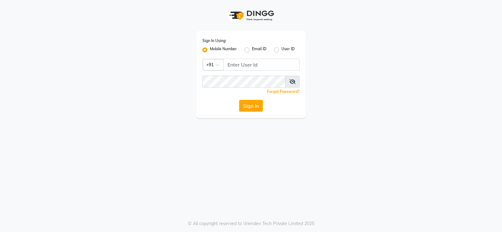 This screenshot has width=502, height=232. What do you see at coordinates (283, 91) in the screenshot?
I see `a: Forgot Password?` at bounding box center [283, 91].